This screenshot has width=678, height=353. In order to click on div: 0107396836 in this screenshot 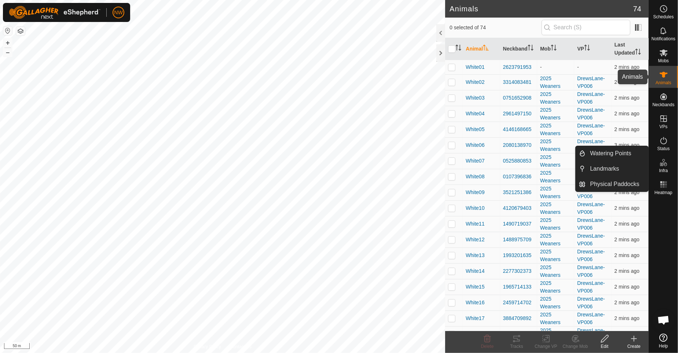, I will do `click(518, 177)`.